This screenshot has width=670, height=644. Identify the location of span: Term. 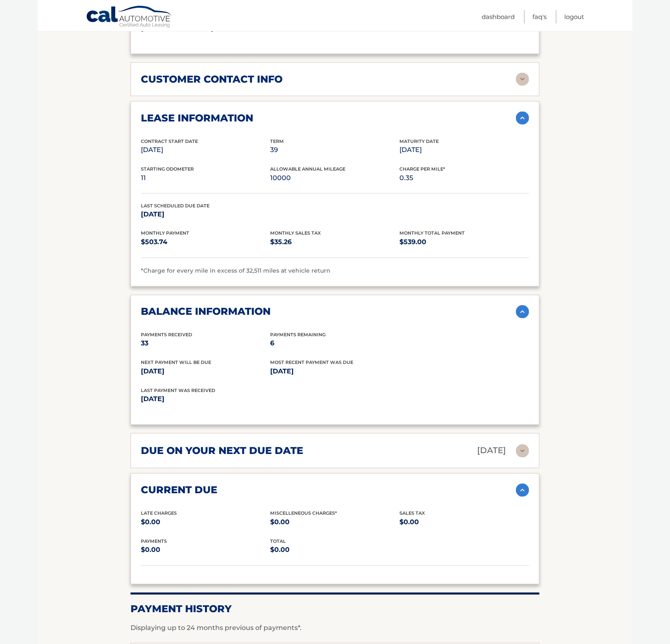
(277, 141).